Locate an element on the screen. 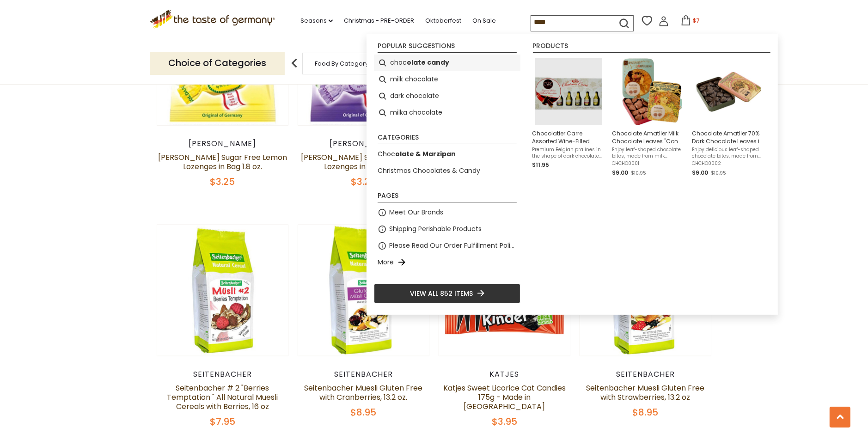 The height and width of the screenshot is (440, 868). li: milka chocolate is located at coordinates (447, 112).